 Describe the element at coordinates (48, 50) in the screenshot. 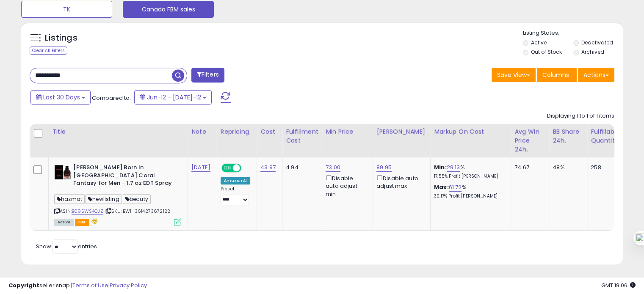

I see `div: Clear All Filters` at that location.